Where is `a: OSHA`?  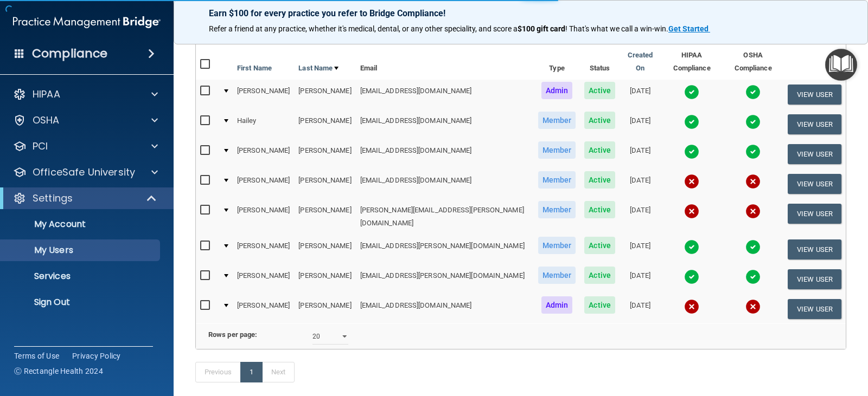
a: OSHA is located at coordinates (85, 120).